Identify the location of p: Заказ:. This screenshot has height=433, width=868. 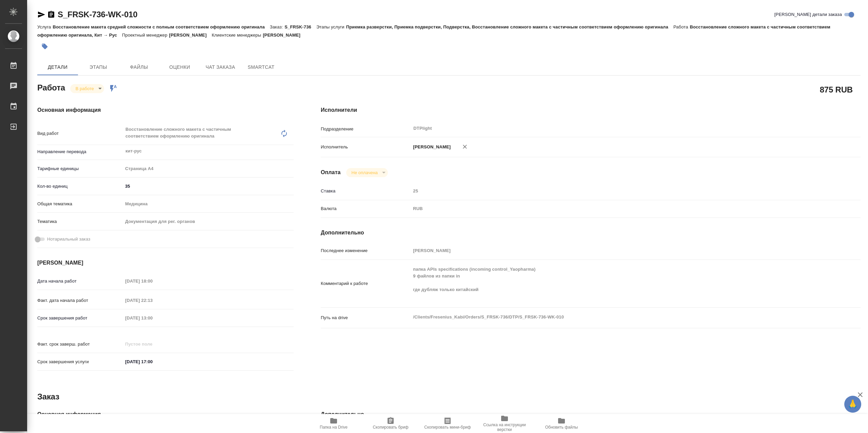
(277, 27).